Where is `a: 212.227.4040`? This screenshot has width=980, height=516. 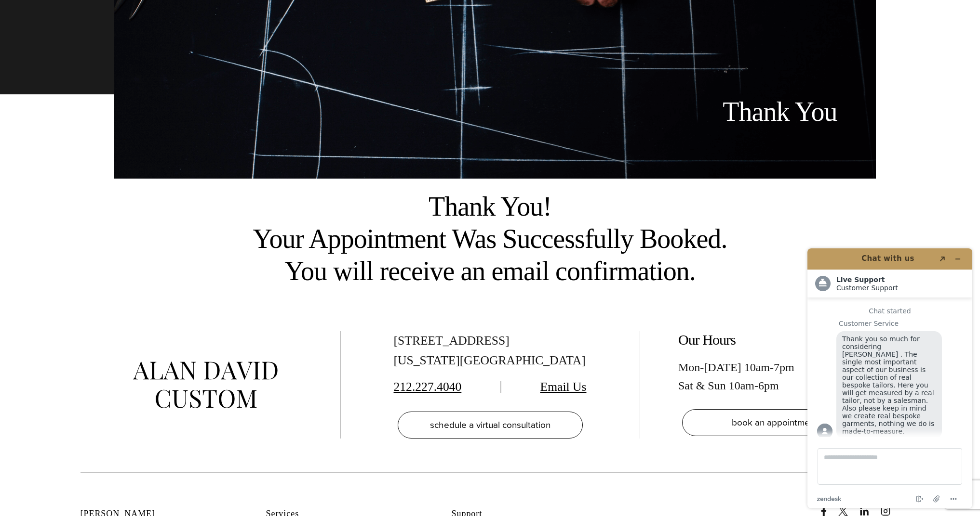 a: 212.227.4040 is located at coordinates (428, 387).